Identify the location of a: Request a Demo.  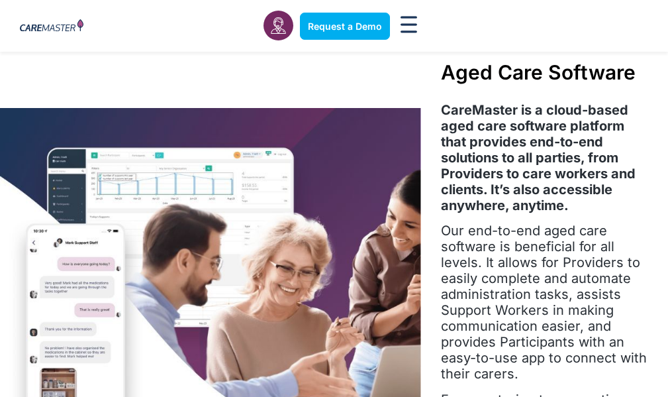
(345, 26).